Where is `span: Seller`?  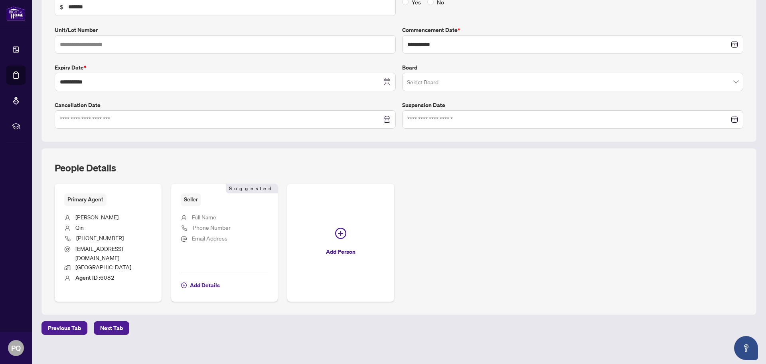 span: Seller is located at coordinates (191, 199).